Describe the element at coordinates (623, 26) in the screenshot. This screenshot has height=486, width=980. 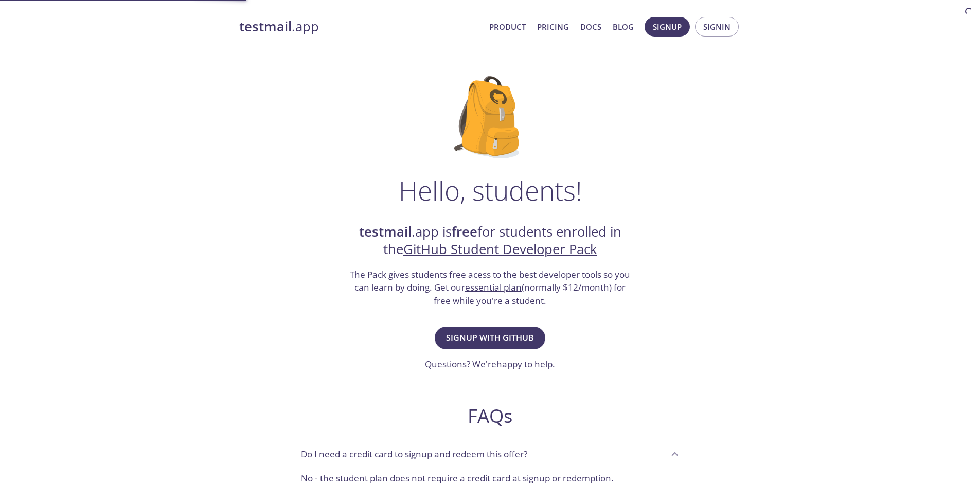
I see `a: Blog` at that location.